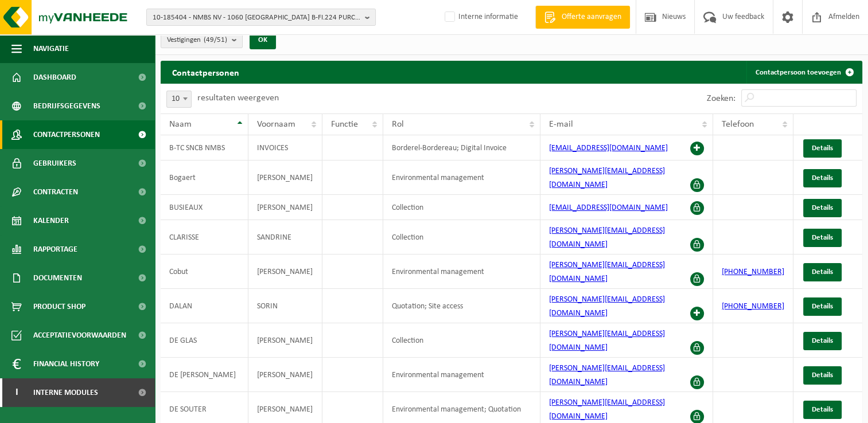 The height and width of the screenshot is (423, 868). What do you see at coordinates (263, 40) in the screenshot?
I see `button: OK` at bounding box center [263, 40].